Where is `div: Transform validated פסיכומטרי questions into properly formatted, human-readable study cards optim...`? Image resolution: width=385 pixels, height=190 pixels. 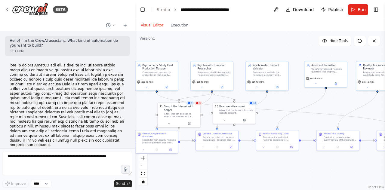
div: Transform validated פסיכומטרי questions into properly formatted, human-readable study cards optim... is located at coordinates (328, 70).